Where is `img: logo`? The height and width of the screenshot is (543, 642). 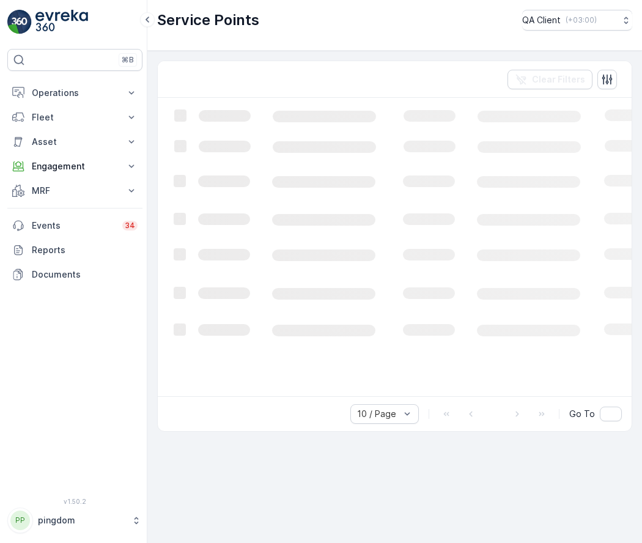 img: logo is located at coordinates (20, 22).